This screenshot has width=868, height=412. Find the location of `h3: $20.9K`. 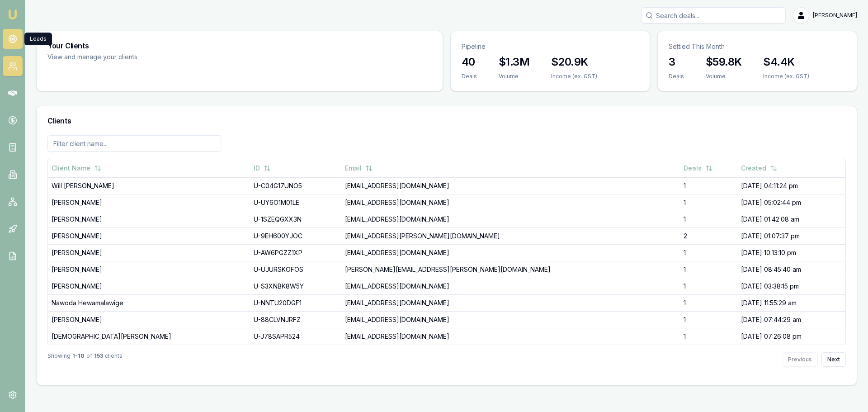

h3: $20.9K is located at coordinates (574, 62).